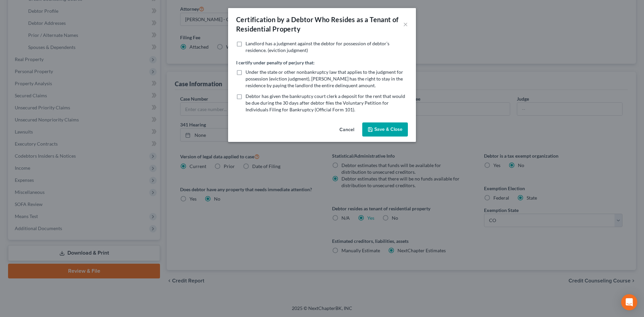  Describe the element at coordinates (347, 130) in the screenshot. I see `button: Cancel` at that location.